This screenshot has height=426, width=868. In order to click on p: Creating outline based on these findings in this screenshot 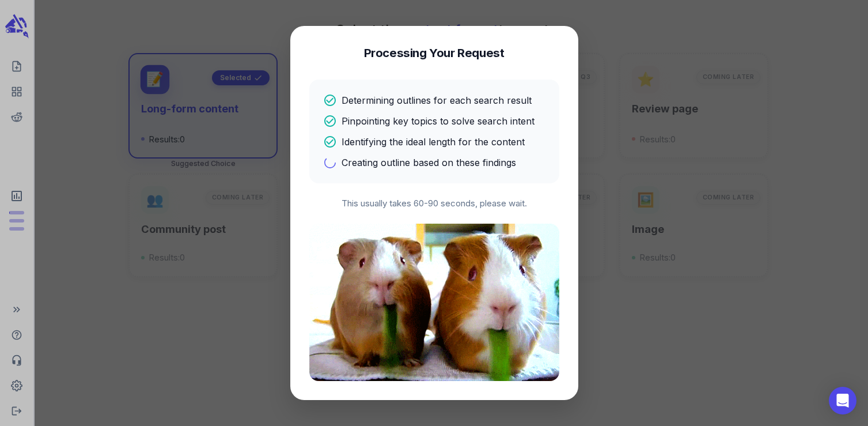, I will do `click(429, 163)`.